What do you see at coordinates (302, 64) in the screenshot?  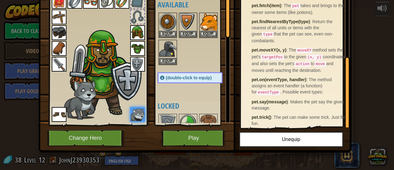 I see `code: action` at bounding box center [302, 64].